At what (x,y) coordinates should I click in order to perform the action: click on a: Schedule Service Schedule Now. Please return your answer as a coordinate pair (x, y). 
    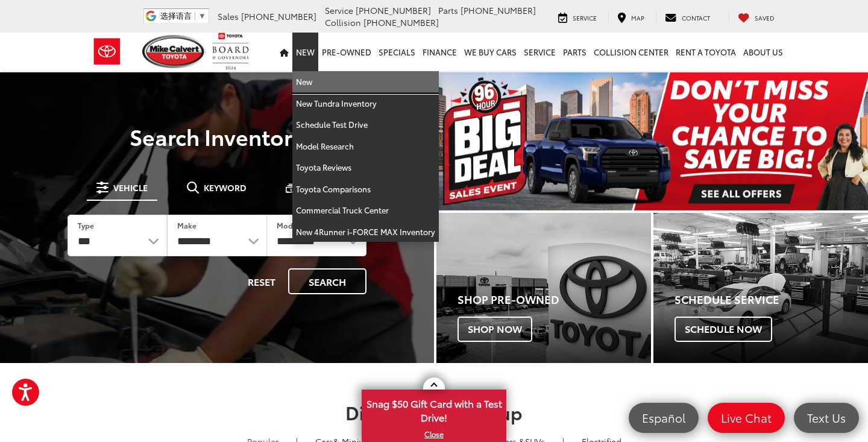
    Looking at the image, I should click on (760, 287).